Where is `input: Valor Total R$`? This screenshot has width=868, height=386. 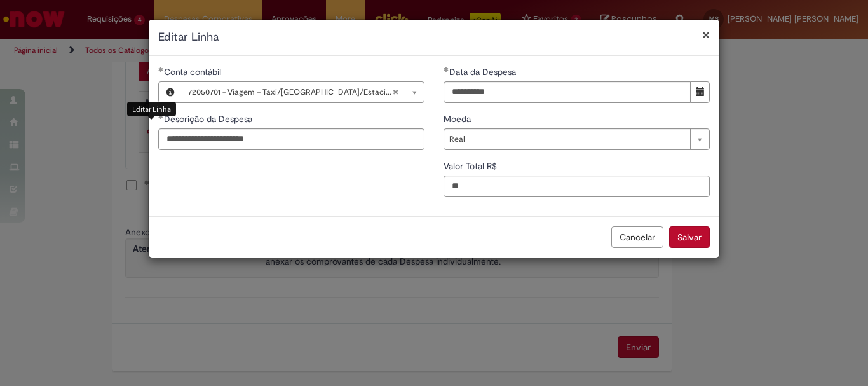 input: Valor Total R$ is located at coordinates (576, 186).